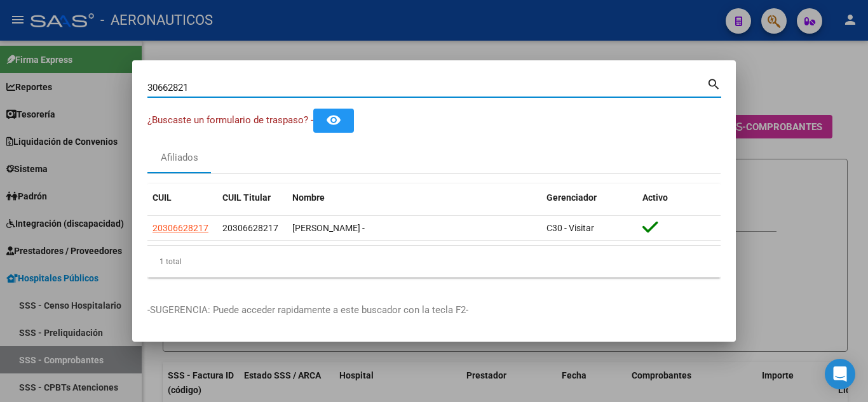 This screenshot has height=402, width=868. I want to click on datatable-header-cell: Activo, so click(678, 198).